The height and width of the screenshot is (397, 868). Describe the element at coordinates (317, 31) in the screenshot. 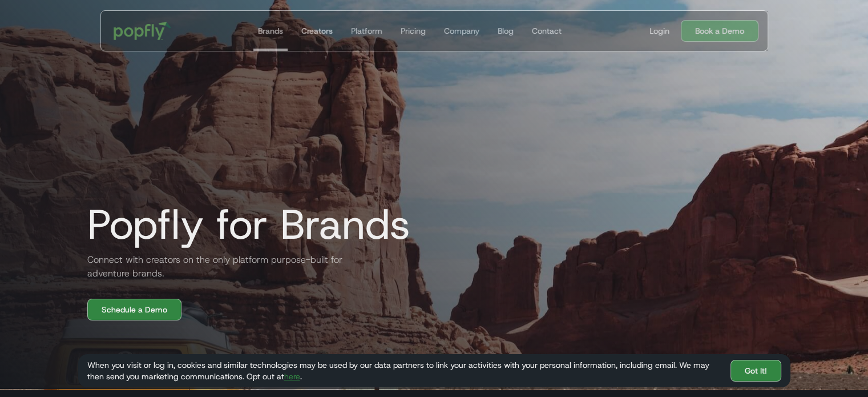

I see `div: Creators` at that location.